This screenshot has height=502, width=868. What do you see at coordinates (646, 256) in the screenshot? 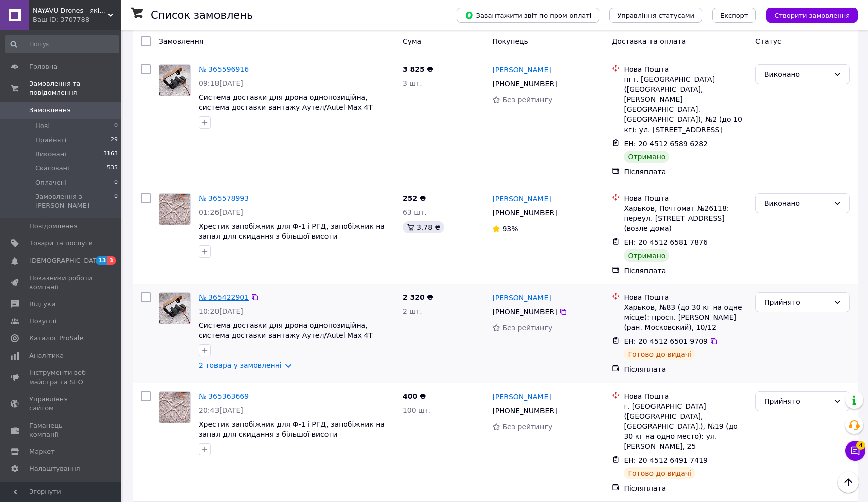
I see `div: Отримано` at bounding box center [646, 256].